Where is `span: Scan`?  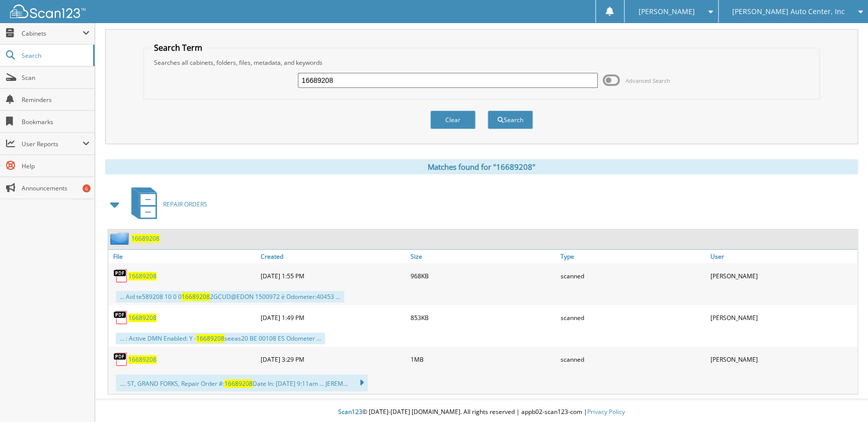
span: Scan is located at coordinates (55, 77).